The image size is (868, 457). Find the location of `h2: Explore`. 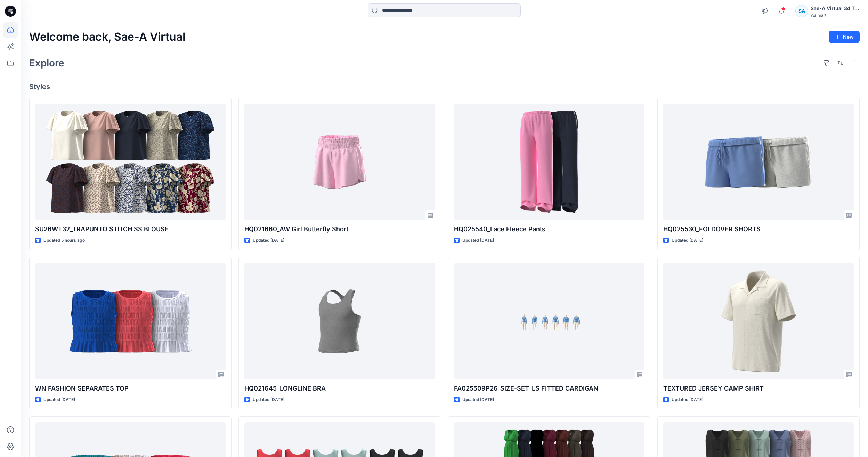

h2: Explore is located at coordinates (46, 63).